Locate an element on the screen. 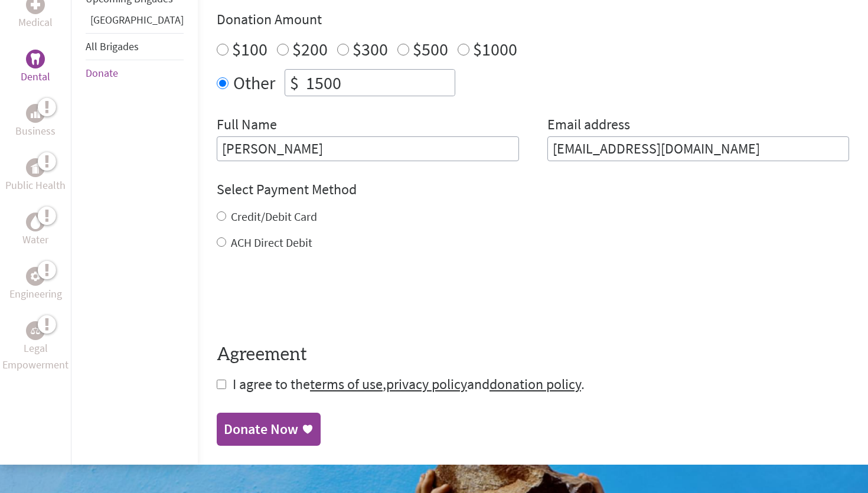 The width and height of the screenshot is (868, 493). div: Donate Now is located at coordinates (261, 430).